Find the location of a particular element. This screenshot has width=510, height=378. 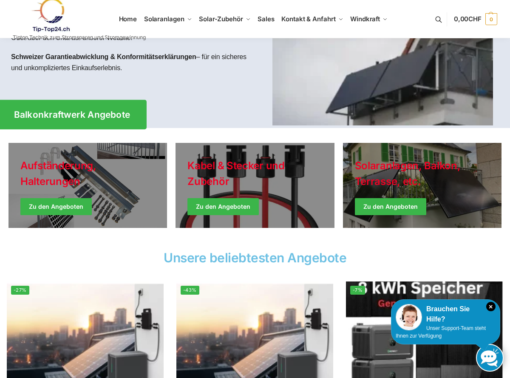

strong: Schweizer Garantieabwicklung & Konformitätserklärungen is located at coordinates (104, 56).